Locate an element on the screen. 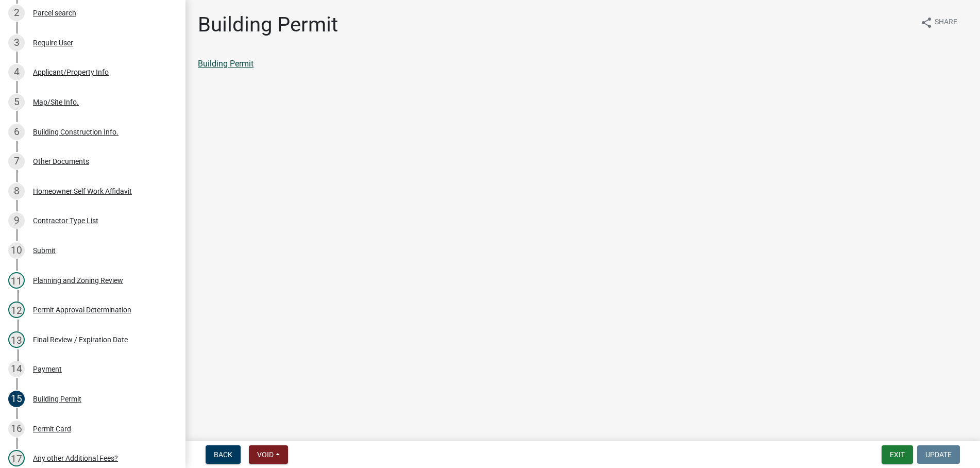 This screenshot has width=980, height=468. div: Final Review / Expiration Date is located at coordinates (80, 340).